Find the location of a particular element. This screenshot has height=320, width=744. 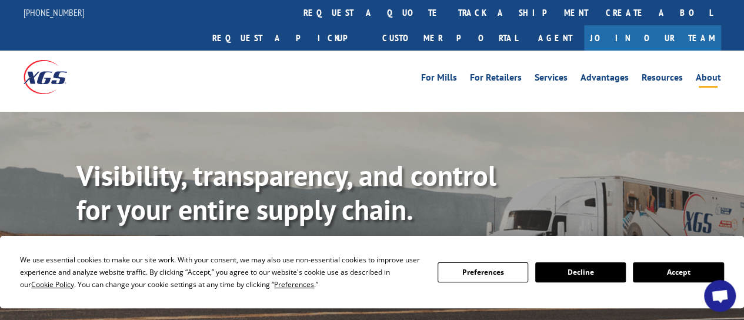

button: Accept is located at coordinates (678, 272).